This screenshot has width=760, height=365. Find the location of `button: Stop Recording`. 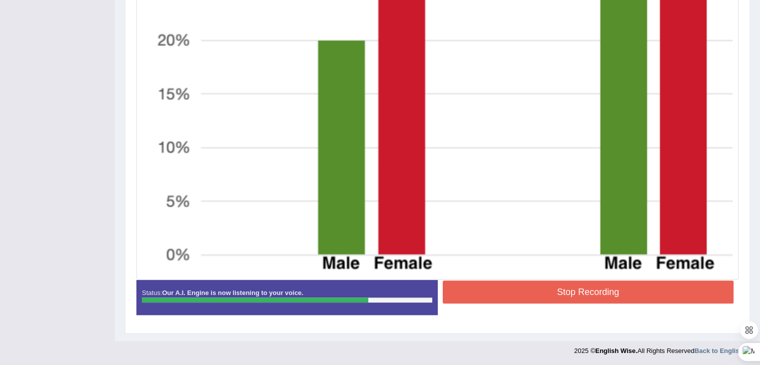

button: Stop Recording is located at coordinates (588, 292).